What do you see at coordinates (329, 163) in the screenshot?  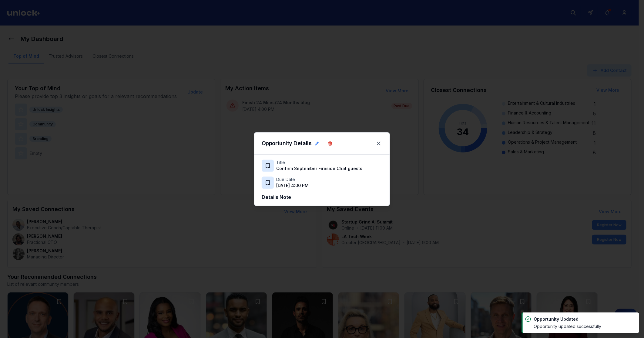 I see `p: Title` at bounding box center [329, 163].